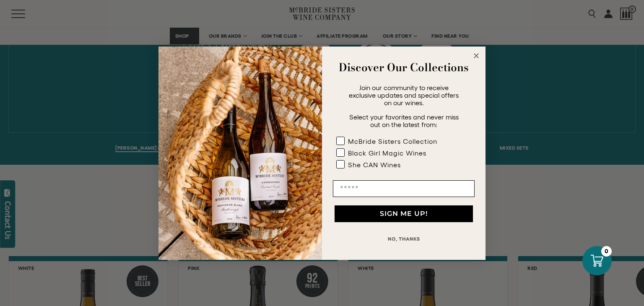 The height and width of the screenshot is (306, 644). What do you see at coordinates (392, 141) in the screenshot?
I see `div: McBride Sisters Collection` at bounding box center [392, 141].